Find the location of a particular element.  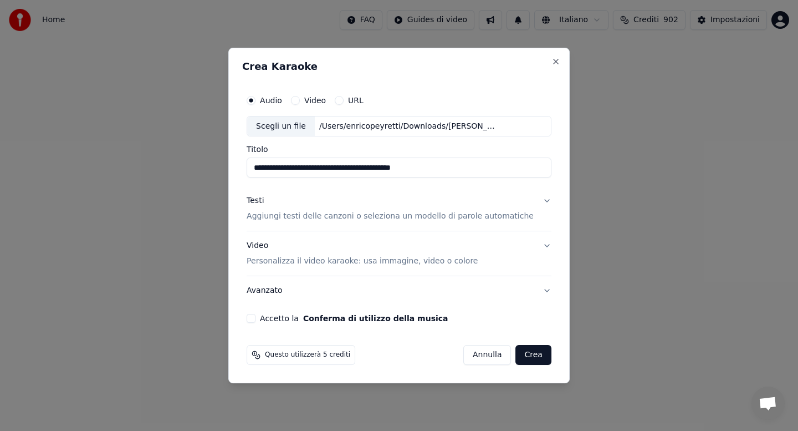

button: Avanzato is located at coordinates (399, 291).